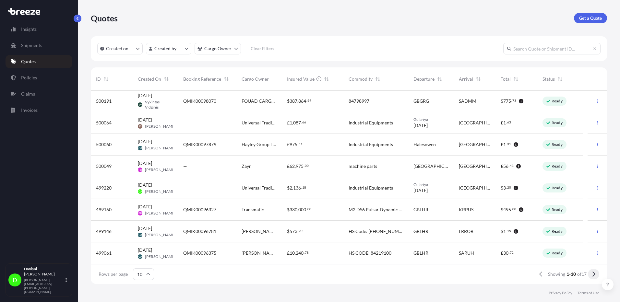  Describe the element at coordinates (39, 110) in the screenshot. I see `a: Invoices` at that location.